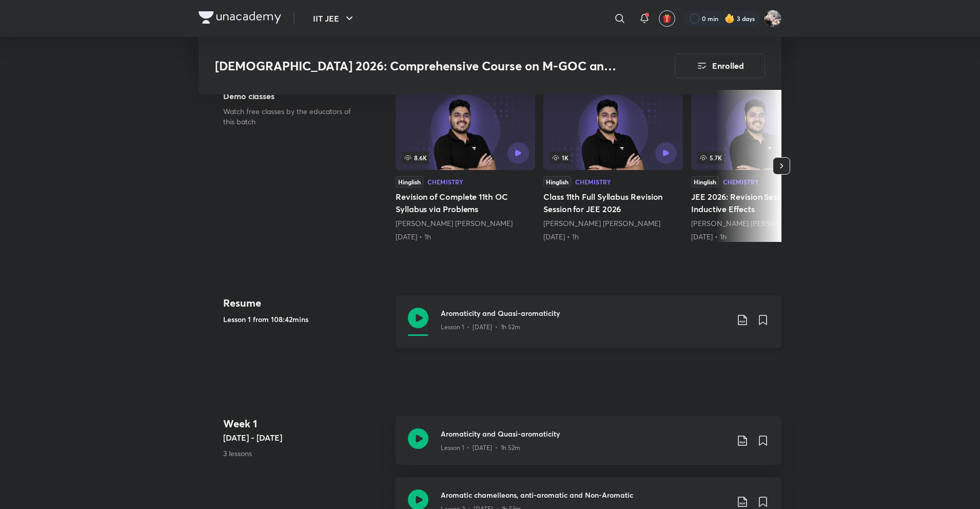 The width and height of the screenshot is (980, 509). Describe the element at coordinates (560, 158) in the screenshot. I see `span: 1K` at that location.